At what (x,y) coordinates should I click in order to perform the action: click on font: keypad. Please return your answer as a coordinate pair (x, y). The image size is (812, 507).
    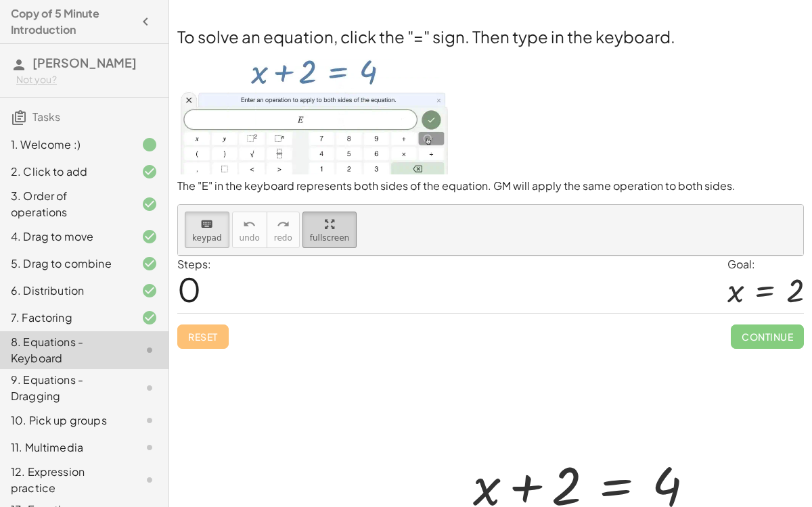
    Looking at the image, I should click on (207, 238).